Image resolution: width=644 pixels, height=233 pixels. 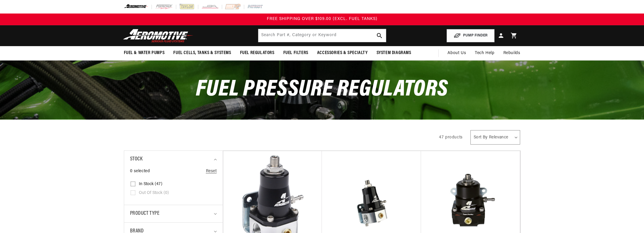 What do you see at coordinates (136, 160) in the screenshot?
I see `span: Stock` at bounding box center [136, 160].